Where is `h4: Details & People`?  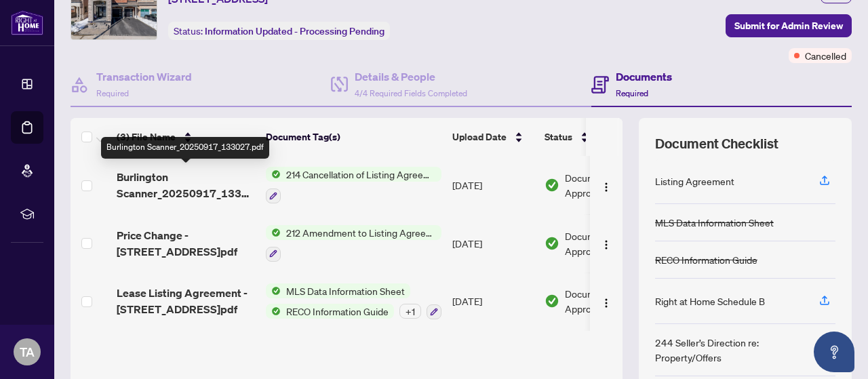
h4: Details & People is located at coordinates (411, 76).